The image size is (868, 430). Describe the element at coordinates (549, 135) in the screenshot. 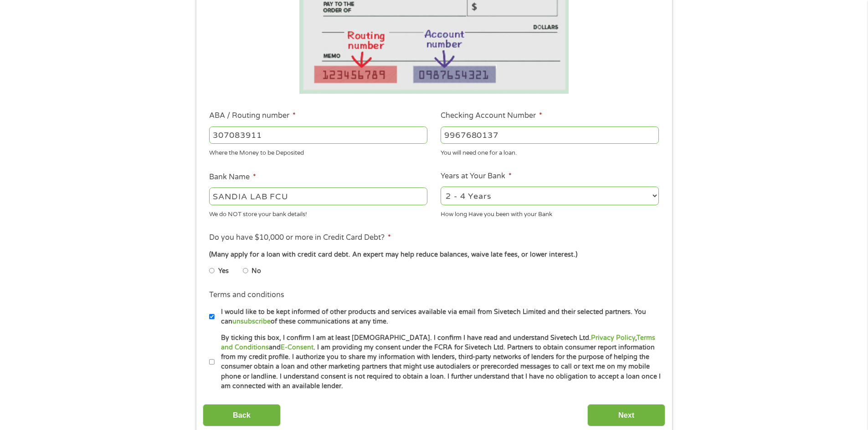

I see `input: 345634636` at that location.